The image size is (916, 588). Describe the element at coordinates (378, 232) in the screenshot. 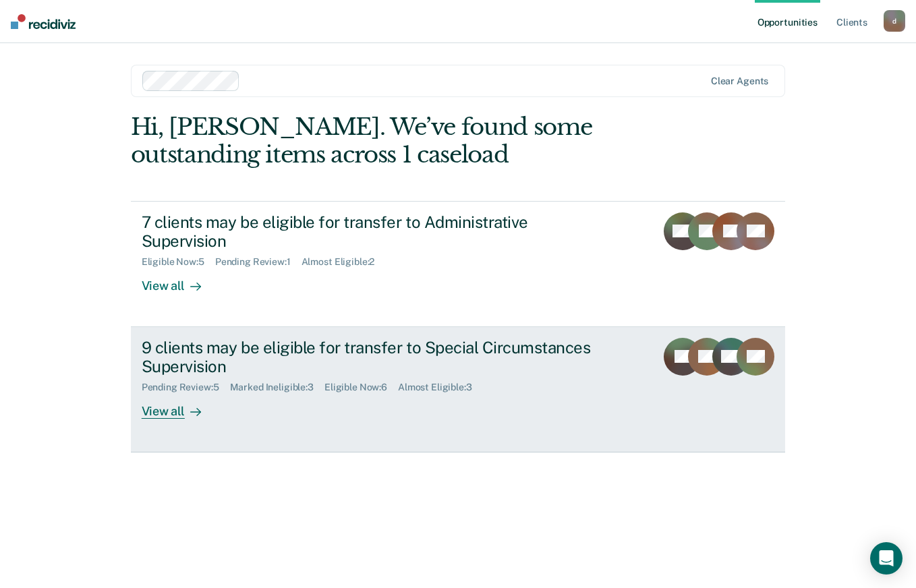

I see `div: 7 clients may be eligible for transfer to Administrative Supervision` at that location.